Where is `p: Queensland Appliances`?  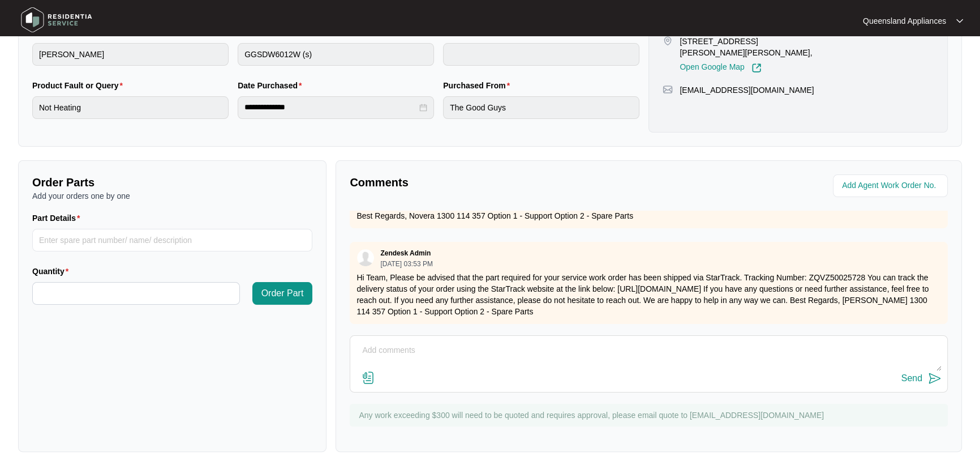
p: Queensland Appliances is located at coordinates (904, 21).